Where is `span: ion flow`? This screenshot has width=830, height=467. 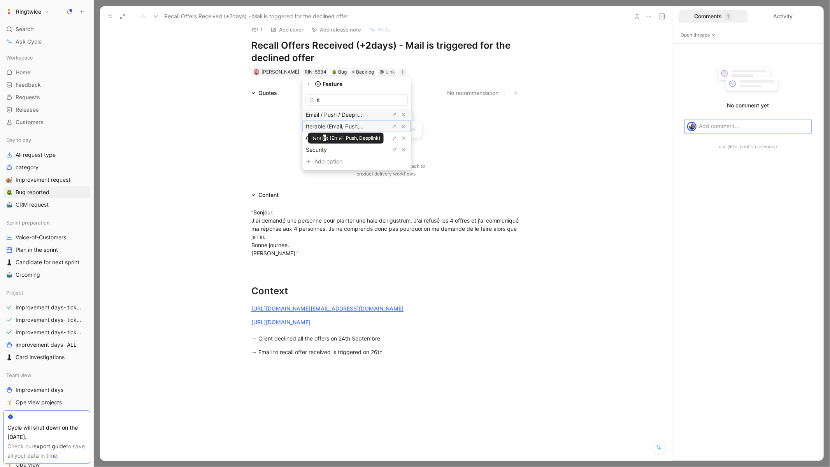
span: ion flow is located at coordinates (336, 138).